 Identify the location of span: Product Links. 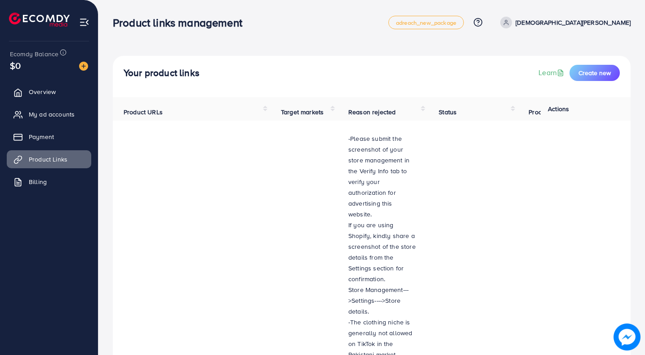
(48, 159).